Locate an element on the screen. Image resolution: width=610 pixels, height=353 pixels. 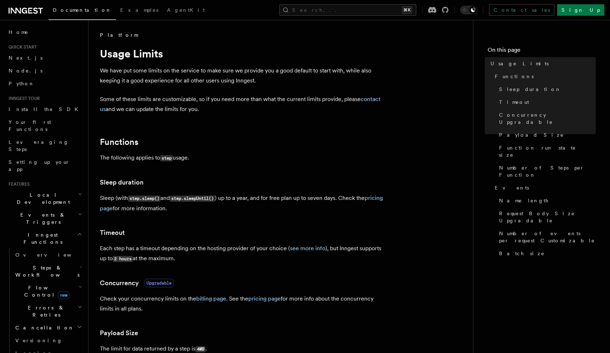
a: Events is located at coordinates (543, 187).